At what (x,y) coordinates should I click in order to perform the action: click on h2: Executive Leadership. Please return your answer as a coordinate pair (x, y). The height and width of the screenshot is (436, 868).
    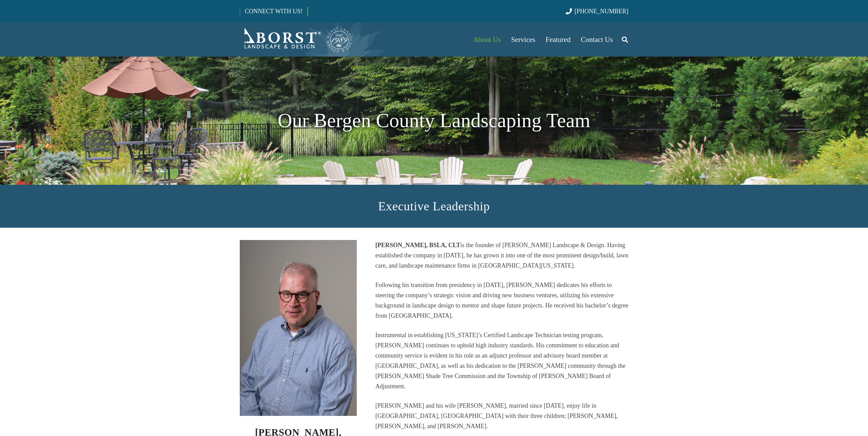
    Looking at the image, I should click on (434, 207).